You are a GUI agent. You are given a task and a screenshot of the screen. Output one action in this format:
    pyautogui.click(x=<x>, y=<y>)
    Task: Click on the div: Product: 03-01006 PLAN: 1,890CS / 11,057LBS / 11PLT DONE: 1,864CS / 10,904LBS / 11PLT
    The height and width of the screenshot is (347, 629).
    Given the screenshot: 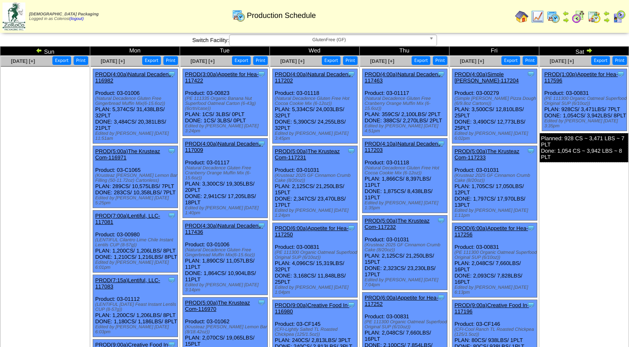 What is the action you would take?
    pyautogui.click(x=225, y=257)
    